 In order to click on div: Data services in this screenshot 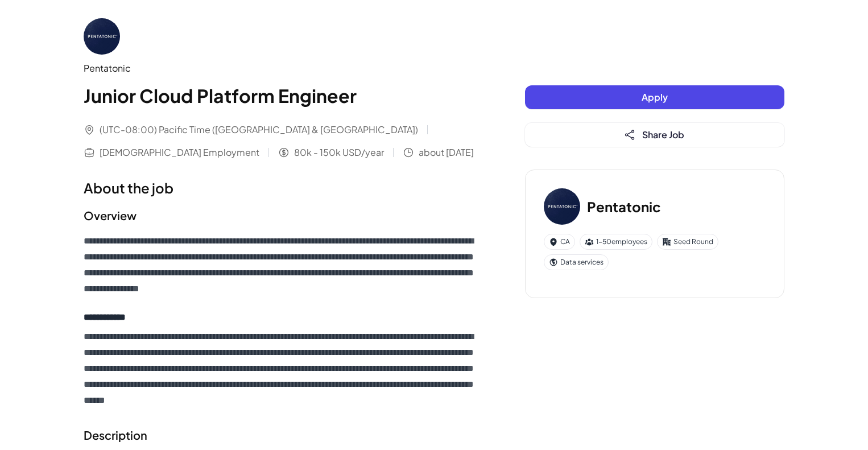, I will do `click(576, 263)`.